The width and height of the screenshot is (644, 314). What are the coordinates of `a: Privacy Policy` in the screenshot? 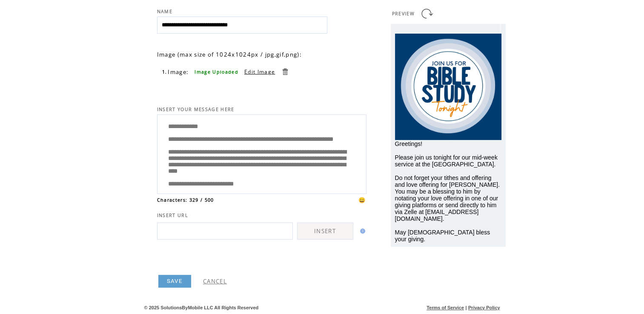 It's located at (484, 308).